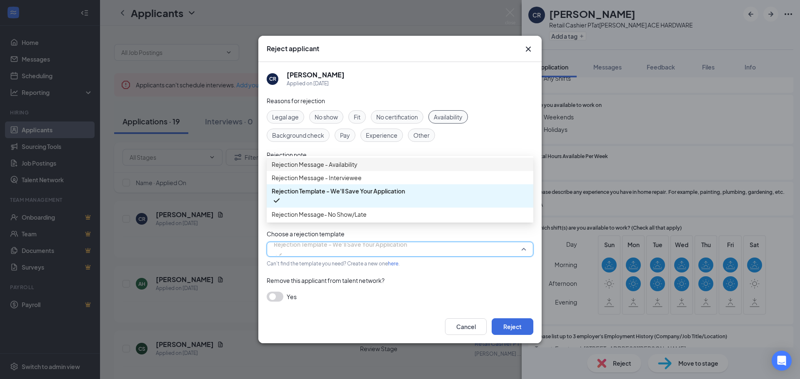 The width and height of the screenshot is (800, 379). I want to click on span: Availability, so click(448, 117).